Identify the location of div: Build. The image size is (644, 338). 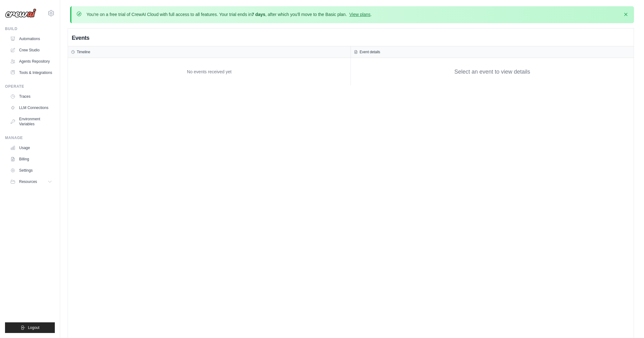
(29, 28).